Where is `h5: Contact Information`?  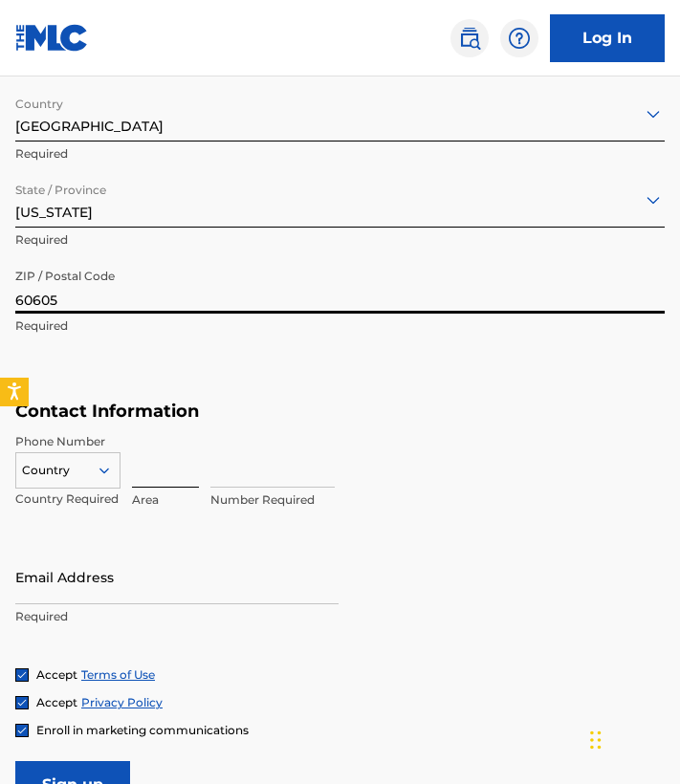
h5: Contact Information is located at coordinates (340, 411).